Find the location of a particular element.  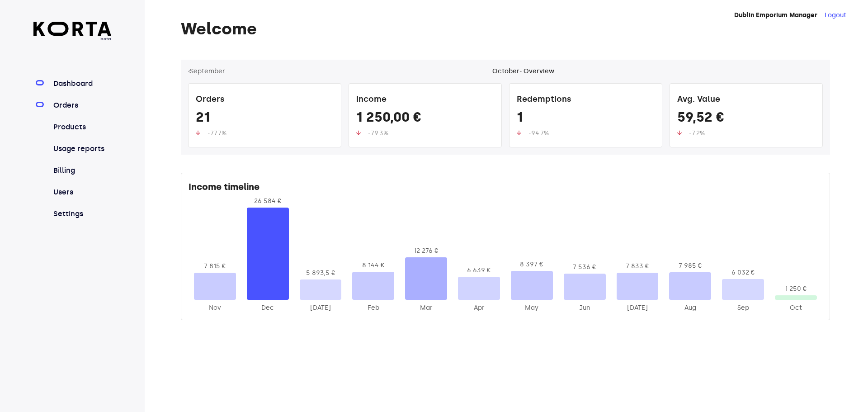

div: 2024-Nov is located at coordinates (214, 308).